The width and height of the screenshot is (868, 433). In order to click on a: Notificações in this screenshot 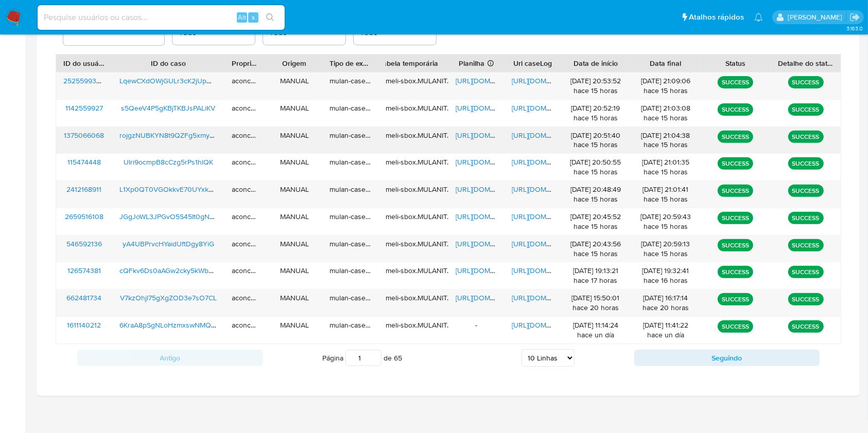, I will do `click(758, 17)`.